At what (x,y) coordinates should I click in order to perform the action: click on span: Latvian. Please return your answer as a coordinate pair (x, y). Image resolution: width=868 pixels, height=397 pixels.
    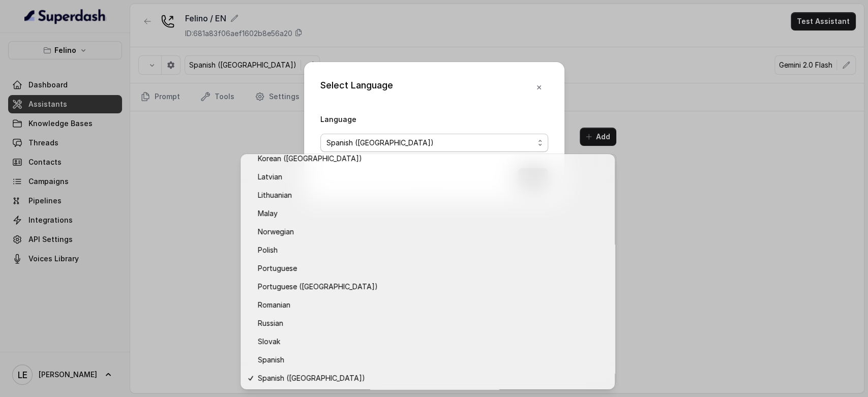
    Looking at the image, I should click on (270, 177).